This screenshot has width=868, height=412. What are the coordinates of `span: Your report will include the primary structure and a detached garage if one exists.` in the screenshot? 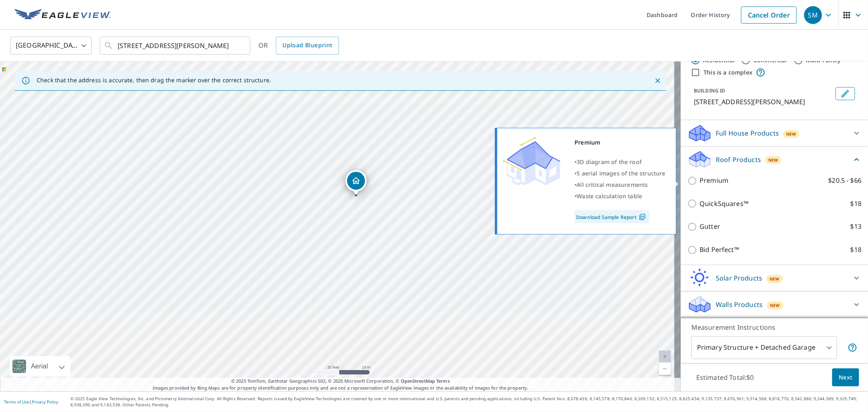 It's located at (853, 348).